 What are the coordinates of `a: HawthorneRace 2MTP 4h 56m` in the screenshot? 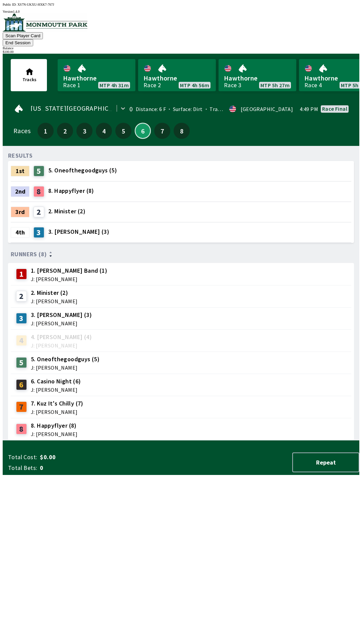 It's located at (177, 75).